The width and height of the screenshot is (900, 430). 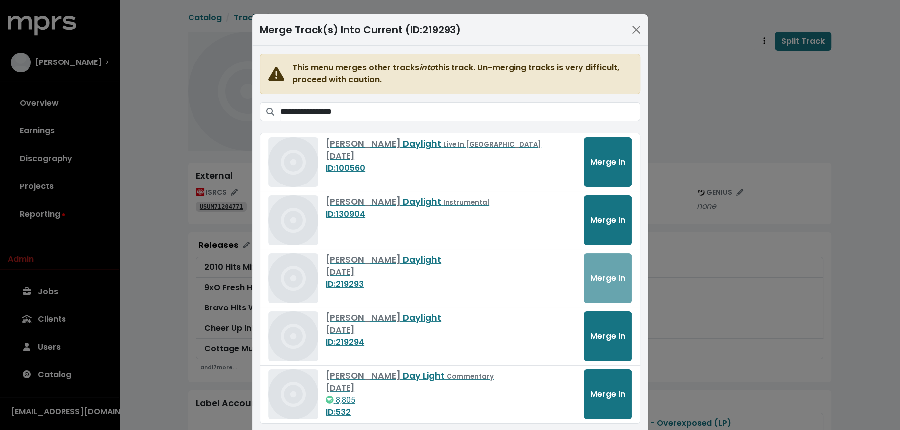 I want to click on div: Merge Track(s) Into Current (ID: 219293 ), so click(x=360, y=30).